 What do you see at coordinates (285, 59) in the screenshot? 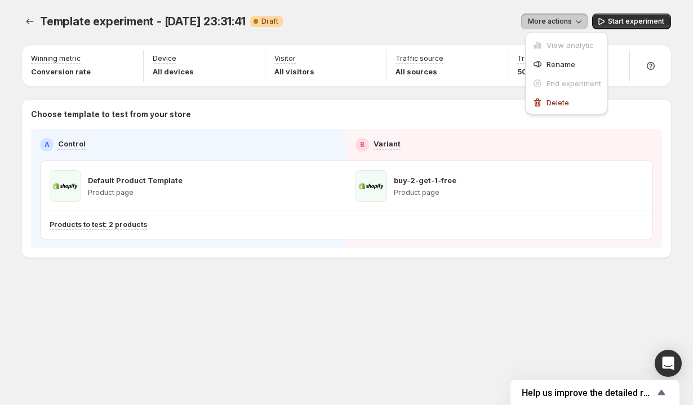
I see `p: Visitor` at bounding box center [285, 59].